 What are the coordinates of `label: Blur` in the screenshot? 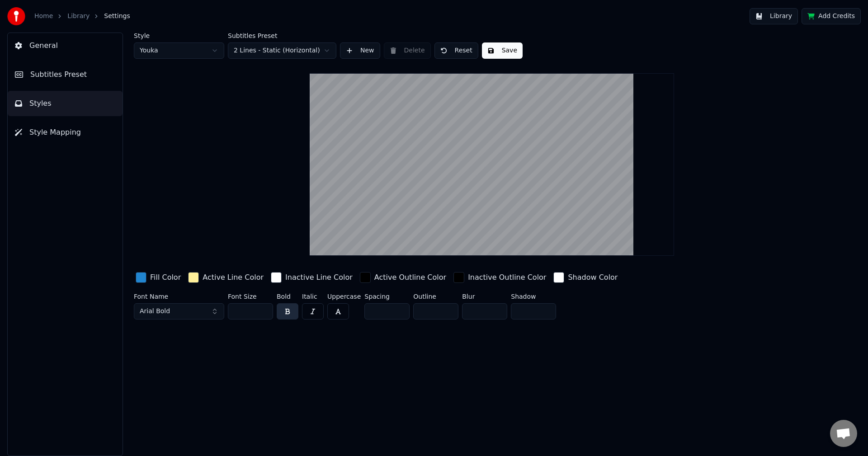 It's located at (485, 297).